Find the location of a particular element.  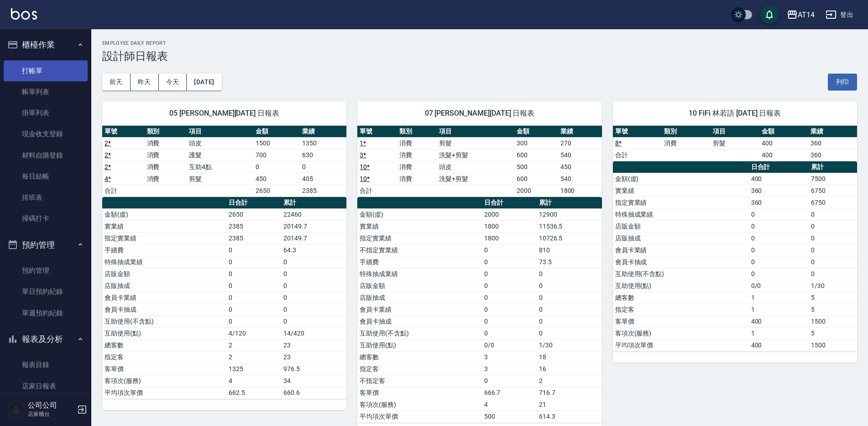

td: 630 is located at coordinates (323, 155).